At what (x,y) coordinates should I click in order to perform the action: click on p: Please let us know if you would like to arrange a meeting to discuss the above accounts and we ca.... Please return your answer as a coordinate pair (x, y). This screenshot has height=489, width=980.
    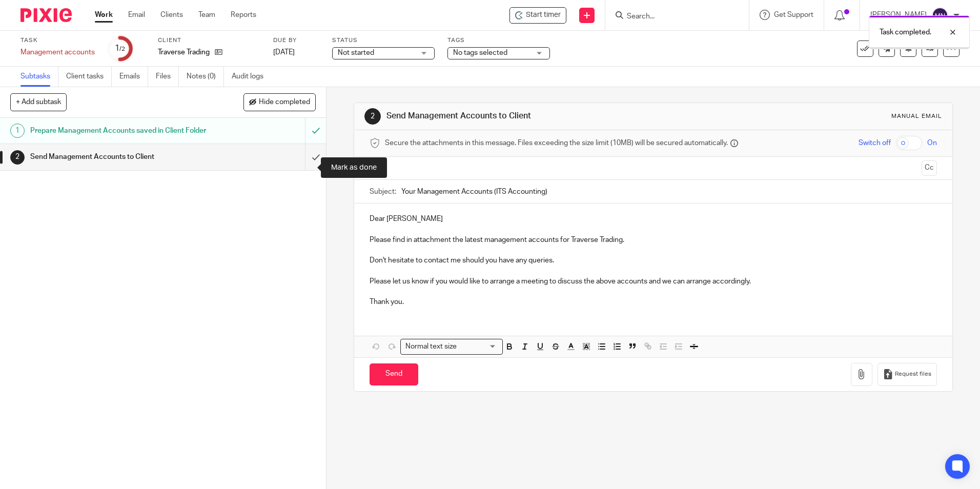
    Looking at the image, I should click on (653, 281).